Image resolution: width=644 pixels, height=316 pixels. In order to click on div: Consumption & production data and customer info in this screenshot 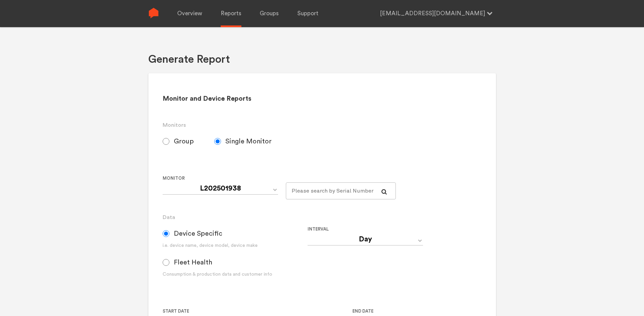, I will do `click(235, 274)`.